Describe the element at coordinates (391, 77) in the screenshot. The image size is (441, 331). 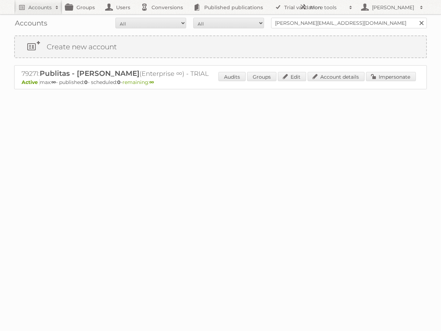
I see `a: Impersonate` at that location.